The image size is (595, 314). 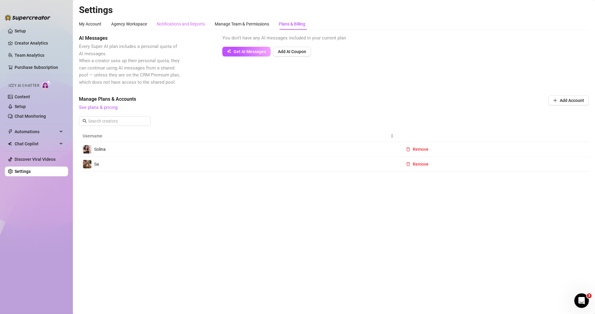 What do you see at coordinates (87, 149) in the screenshot?
I see `img: Solina` at bounding box center [87, 149].